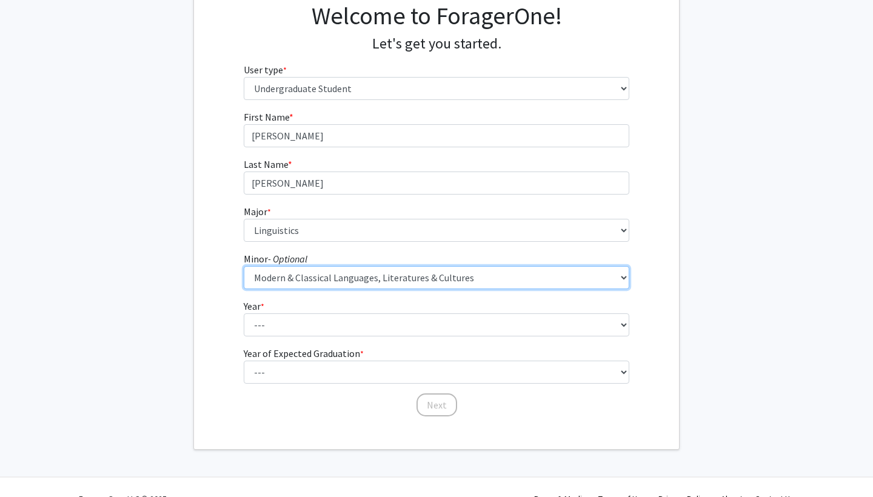 This screenshot has height=497, width=873. Describe the element at coordinates (275, 259) in the screenshot. I see `label: Minor` at that location.